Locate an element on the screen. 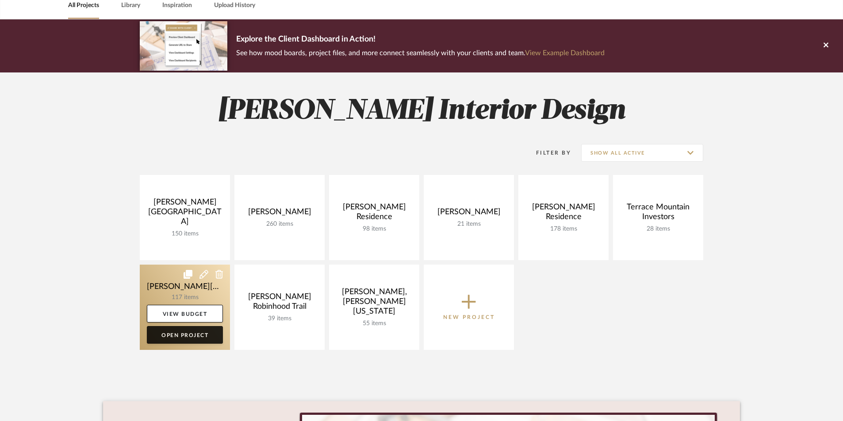 Image resolution: width=843 pixels, height=421 pixels. div: 39 items is located at coordinates (279, 319).